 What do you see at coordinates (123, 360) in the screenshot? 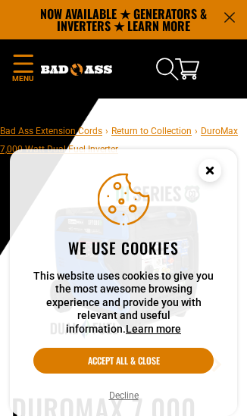
I see `button: Accept all & close` at bounding box center [123, 360].